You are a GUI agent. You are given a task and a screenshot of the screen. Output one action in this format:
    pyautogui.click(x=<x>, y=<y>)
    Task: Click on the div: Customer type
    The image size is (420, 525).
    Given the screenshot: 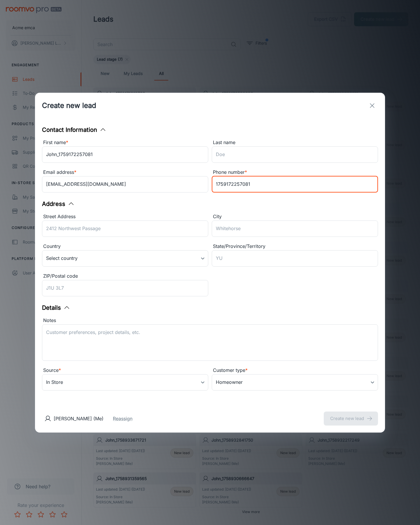 What is the action you would take?
    pyautogui.click(x=295, y=371)
    